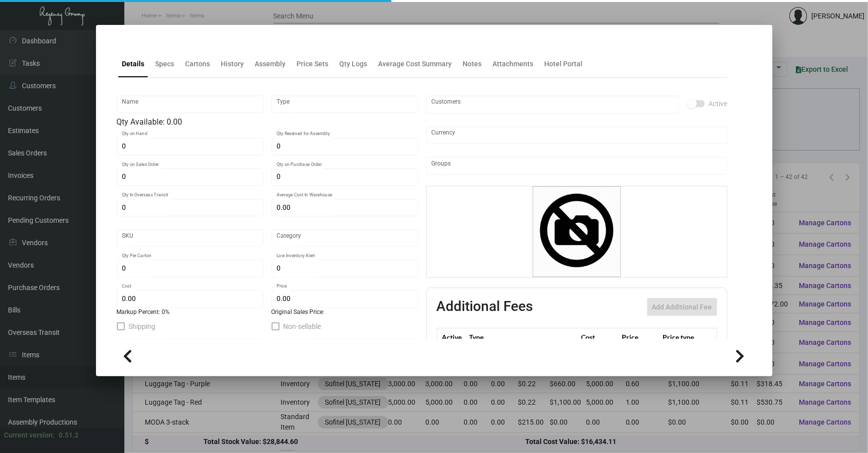 The width and height of the screenshot is (868, 453). Describe the element at coordinates (354, 64) in the screenshot. I see `div: Qty Logs` at that location.